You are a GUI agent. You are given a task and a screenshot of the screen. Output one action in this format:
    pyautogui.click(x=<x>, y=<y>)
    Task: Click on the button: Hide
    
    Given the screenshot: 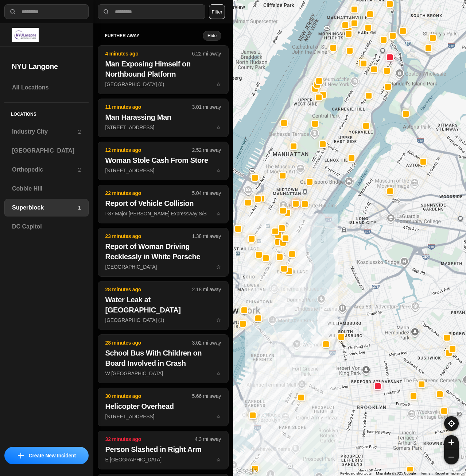 What is the action you would take?
    pyautogui.click(x=212, y=36)
    